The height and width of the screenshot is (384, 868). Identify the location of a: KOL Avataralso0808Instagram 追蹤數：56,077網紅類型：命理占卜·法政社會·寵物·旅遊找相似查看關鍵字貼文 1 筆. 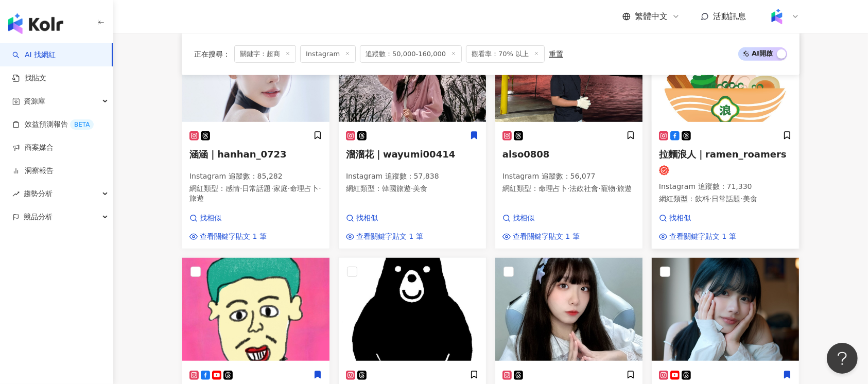
(569, 134).